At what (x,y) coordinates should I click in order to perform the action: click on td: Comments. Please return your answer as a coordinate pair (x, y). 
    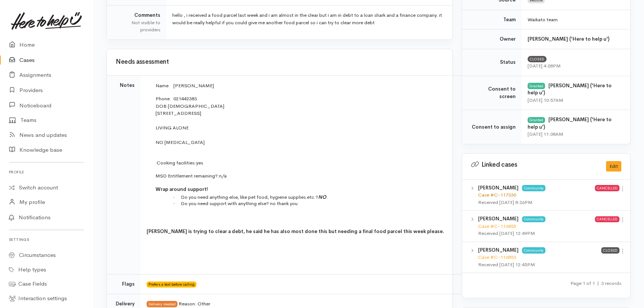
    Looking at the image, I should click on (137, 23).